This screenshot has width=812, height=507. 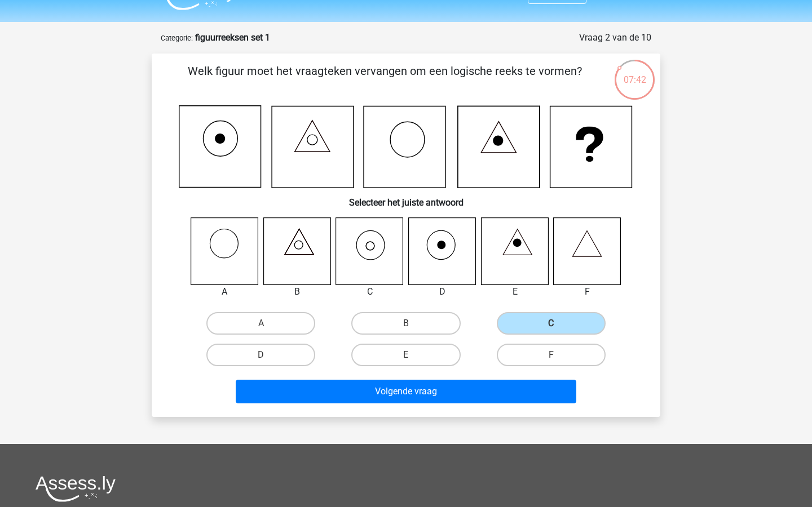 What do you see at coordinates (406, 391) in the screenshot?
I see `button: Volgende vraag` at bounding box center [406, 391].